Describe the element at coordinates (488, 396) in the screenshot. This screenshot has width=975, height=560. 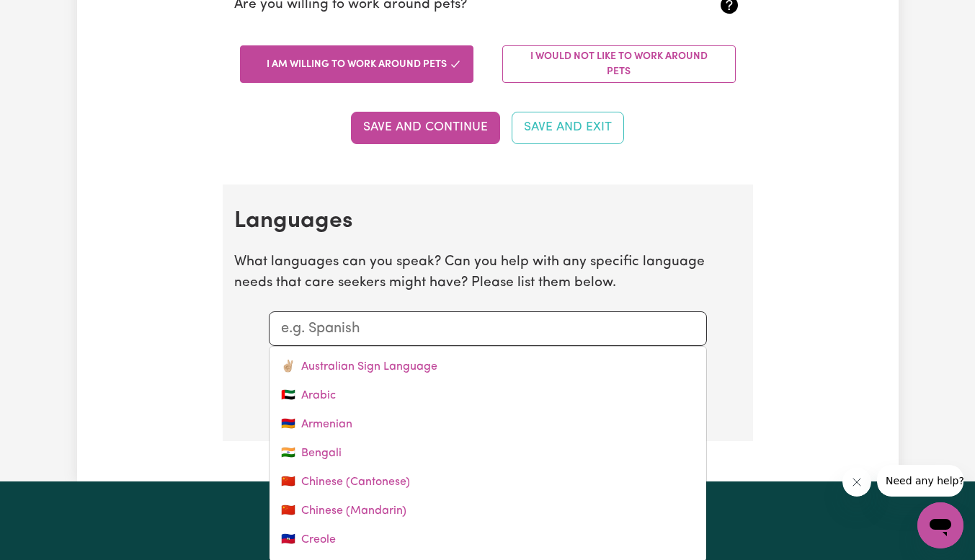
I see `a: Arabic` at that location.